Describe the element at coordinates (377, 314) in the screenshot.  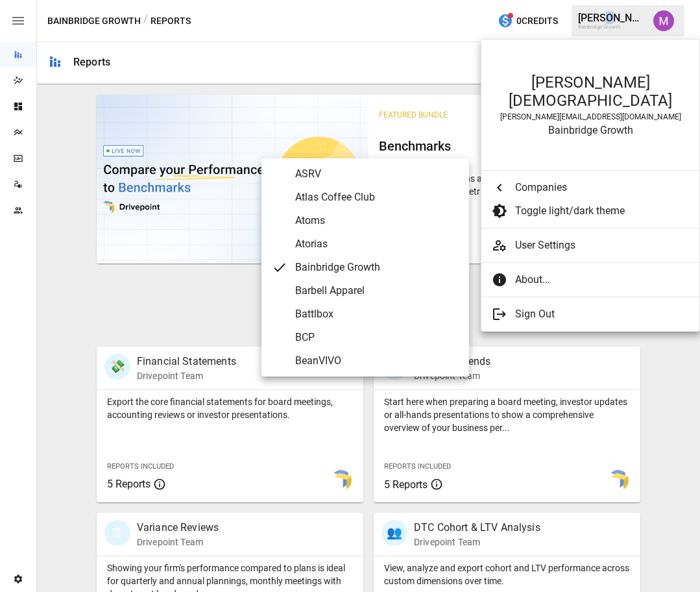
I see `span: Battlbox` at that location.